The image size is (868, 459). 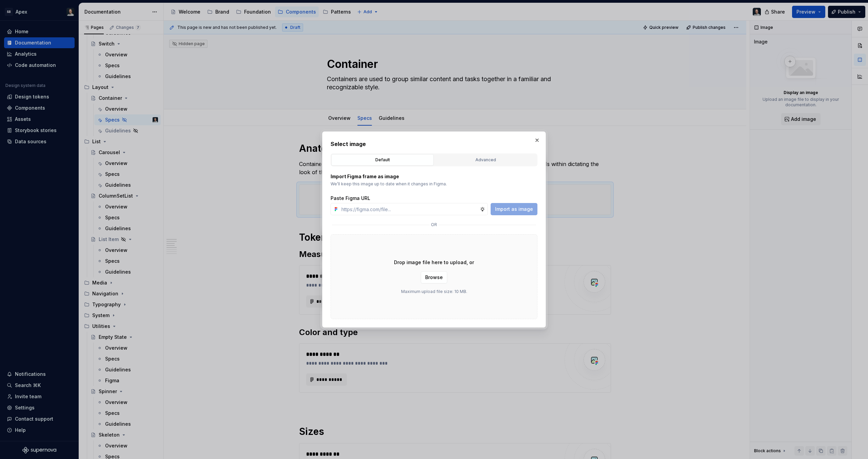 I want to click on button: Browse, so click(x=434, y=277).